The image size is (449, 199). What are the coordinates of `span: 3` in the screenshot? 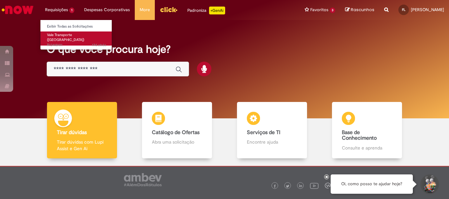 It's located at (332, 10).